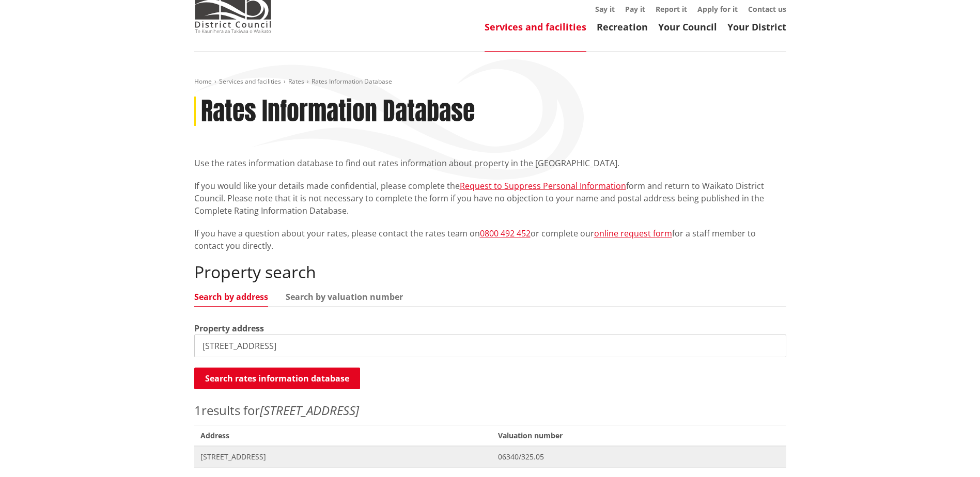 The width and height of the screenshot is (980, 477). I want to click on p: If you have a question about your rates, please contact the rates team on or complete our for a s..., so click(490, 239).